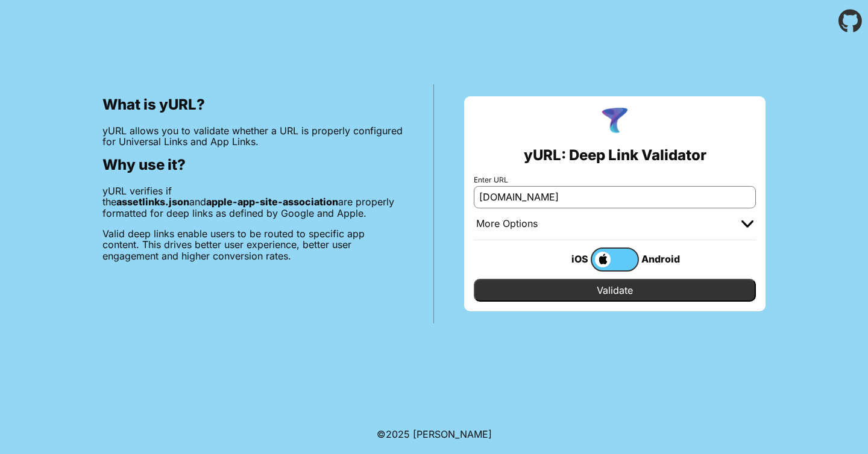  Describe the element at coordinates (253, 202) in the screenshot. I see `p: yURL verifies if the and are properly formatted for deep links as defined by Google and Apple.` at that location.